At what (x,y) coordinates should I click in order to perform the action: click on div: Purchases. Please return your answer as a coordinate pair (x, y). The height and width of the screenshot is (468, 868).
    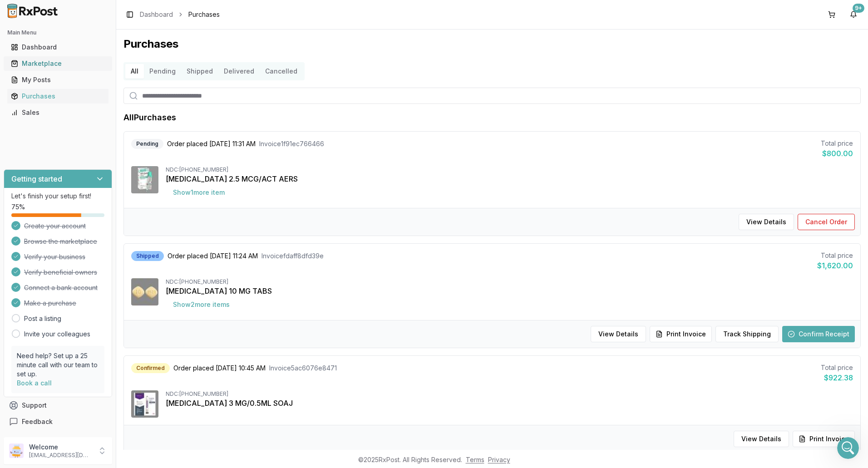
    Looking at the image, I should click on (58, 96).